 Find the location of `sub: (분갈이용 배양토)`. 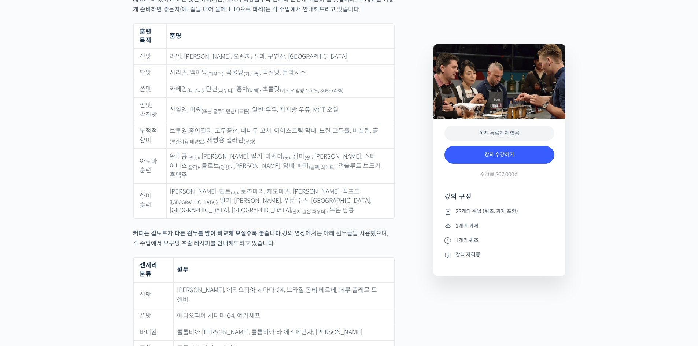

sub: (분갈이용 배양토) is located at coordinates (187, 142).